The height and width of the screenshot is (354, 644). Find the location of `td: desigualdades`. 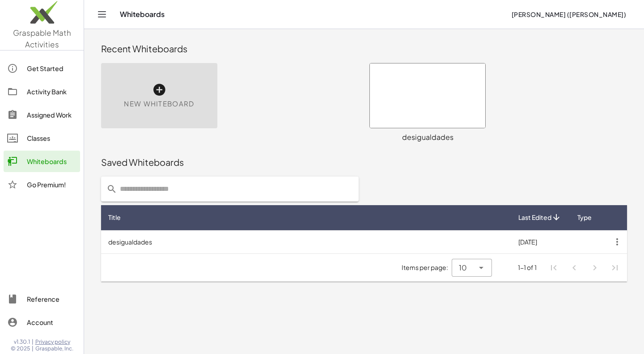

td: desigualdades is located at coordinates (306, 242).